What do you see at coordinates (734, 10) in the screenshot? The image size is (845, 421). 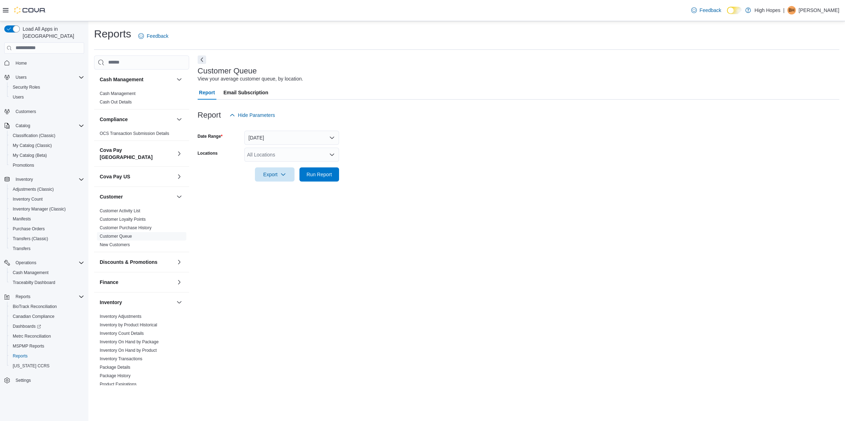 I see `input: Dark Mode` at bounding box center [734, 10].